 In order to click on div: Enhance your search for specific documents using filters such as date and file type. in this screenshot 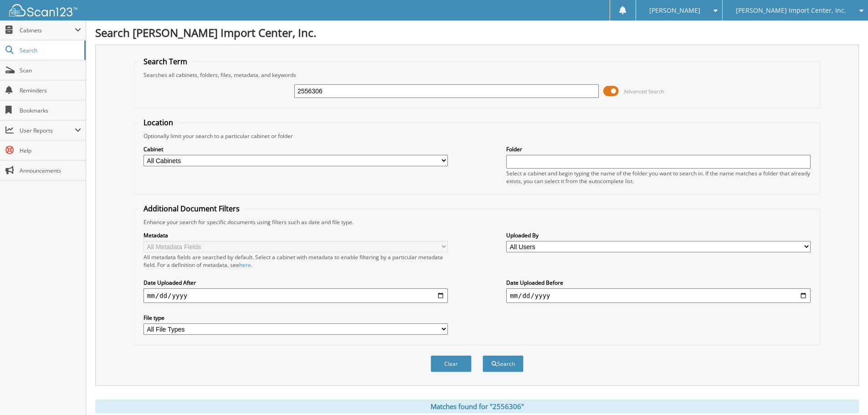, I will do `click(477, 222)`.